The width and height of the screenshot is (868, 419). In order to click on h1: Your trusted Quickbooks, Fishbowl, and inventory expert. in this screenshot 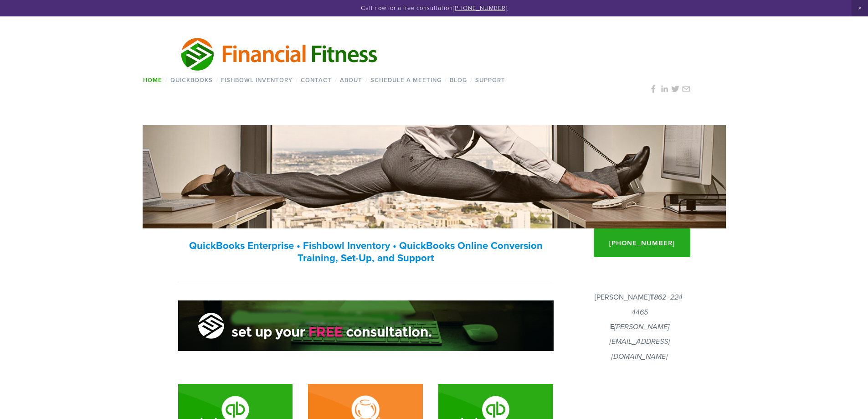, I will do `click(434, 177)`.